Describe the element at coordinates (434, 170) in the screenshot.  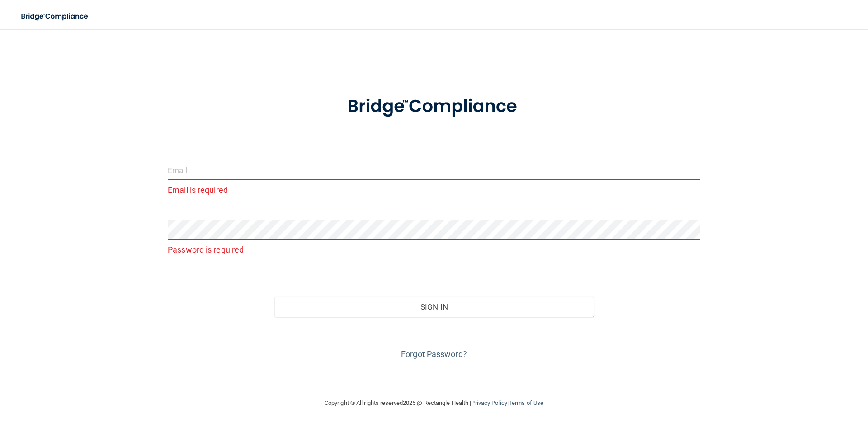
I see `input: Email` at that location.